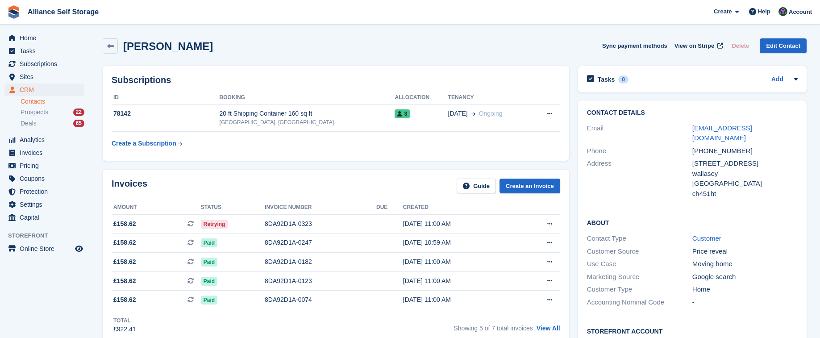  What do you see at coordinates (129, 186) in the screenshot?
I see `h2: Invoices` at bounding box center [129, 186].